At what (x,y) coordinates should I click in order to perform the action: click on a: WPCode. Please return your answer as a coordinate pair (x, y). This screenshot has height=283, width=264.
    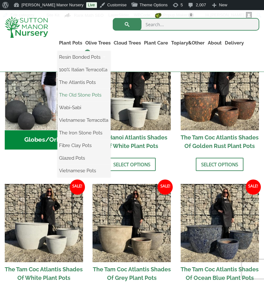
    Looking at the image, I should click on (142, 15).